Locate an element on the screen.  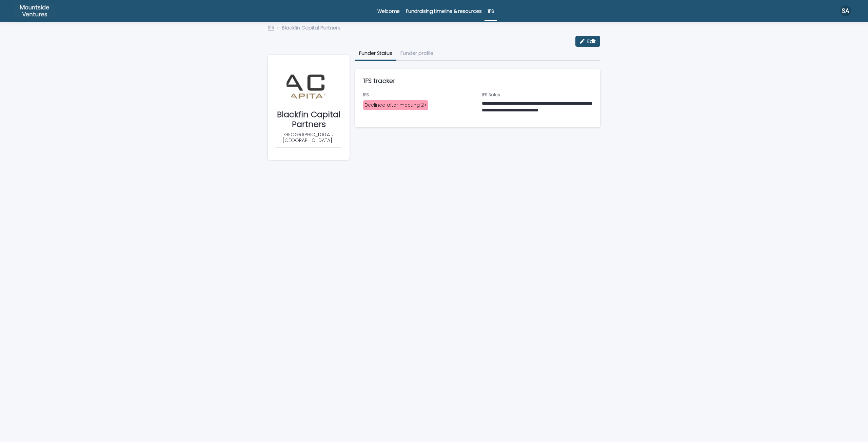
button: Funder Status is located at coordinates (376, 54).